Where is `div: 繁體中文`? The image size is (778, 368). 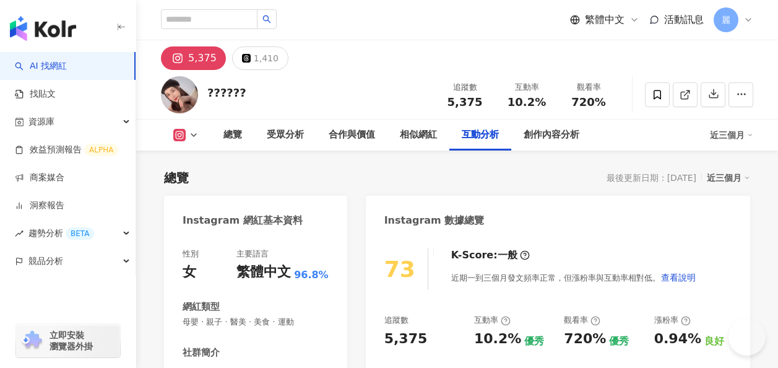
div: 繁體中文 is located at coordinates (264, 272).